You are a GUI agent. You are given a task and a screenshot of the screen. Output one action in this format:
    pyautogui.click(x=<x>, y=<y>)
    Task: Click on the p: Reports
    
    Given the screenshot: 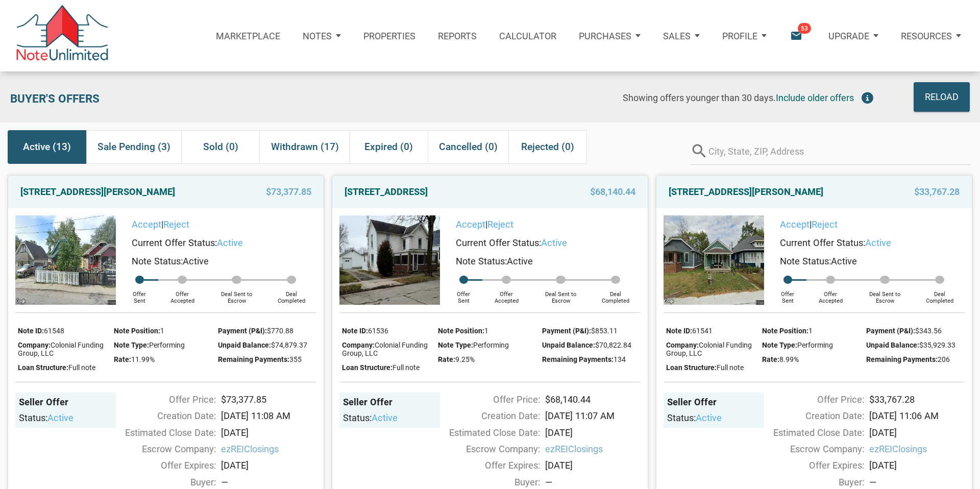 What is the action you would take?
    pyautogui.click(x=457, y=35)
    